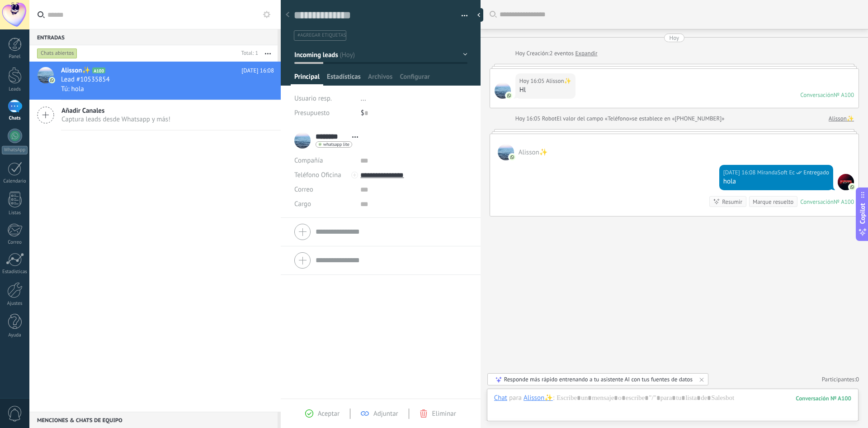  I want to click on span: Robot, so click(550, 118).